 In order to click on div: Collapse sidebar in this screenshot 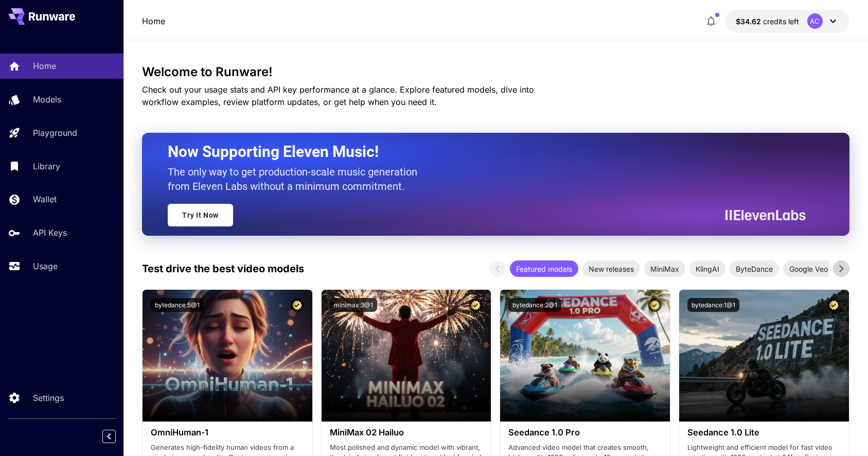, I will do `click(117, 436)`.